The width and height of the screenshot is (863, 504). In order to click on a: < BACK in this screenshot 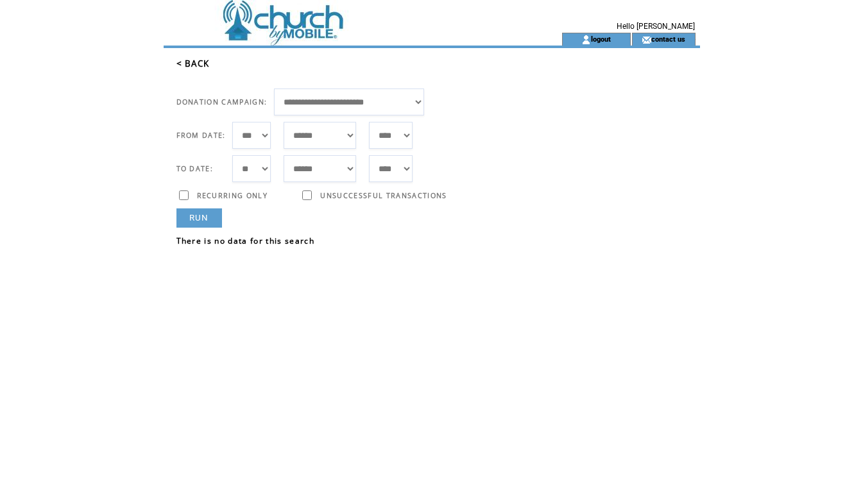, I will do `click(193, 63)`.